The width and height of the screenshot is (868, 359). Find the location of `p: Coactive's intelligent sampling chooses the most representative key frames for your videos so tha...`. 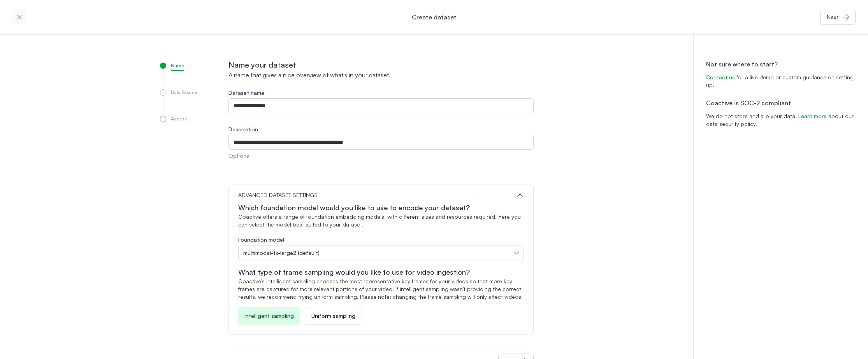

p: Coactive's intelligent sampling chooses the most representative key frames for your videos so tha... is located at coordinates (381, 289).